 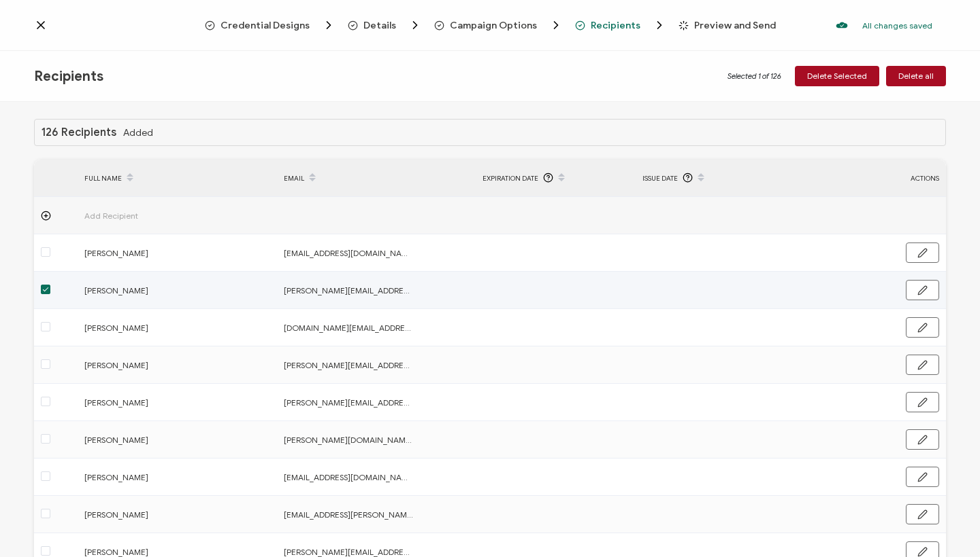 What do you see at coordinates (916, 76) in the screenshot?
I see `button: Delete all` at bounding box center [916, 76].